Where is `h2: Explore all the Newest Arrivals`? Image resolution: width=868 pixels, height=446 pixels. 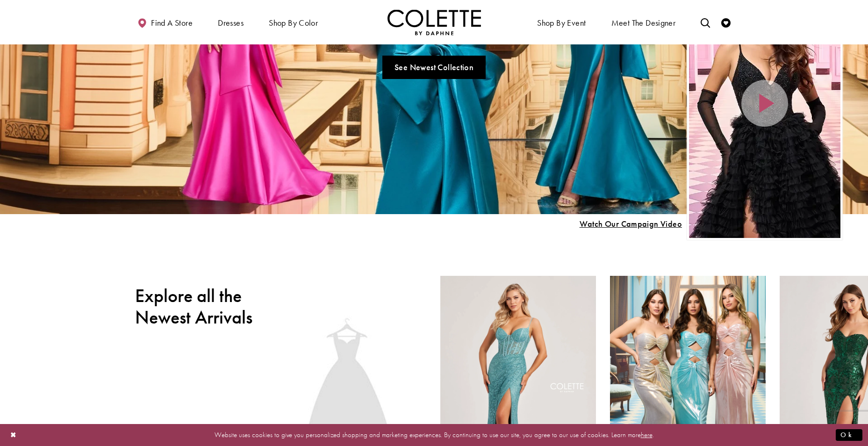
h2: Explore all the Newest Arrivals is located at coordinates (196, 307).